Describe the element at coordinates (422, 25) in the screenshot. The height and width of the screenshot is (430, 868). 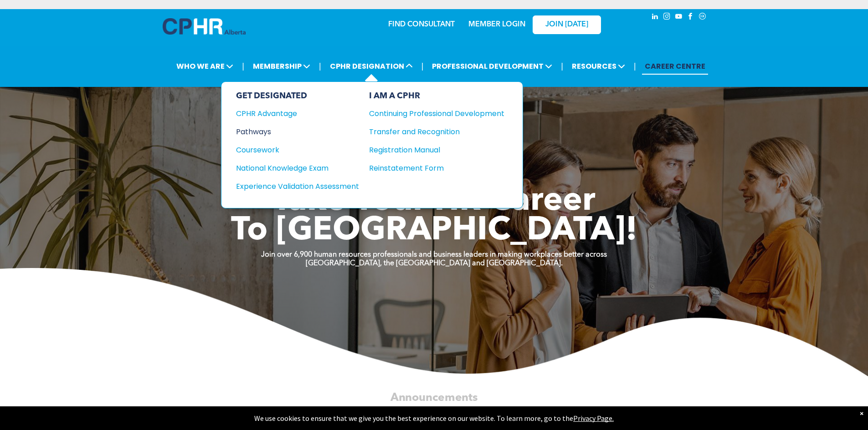
I see `a: FIND CONSULTANT` at that location.